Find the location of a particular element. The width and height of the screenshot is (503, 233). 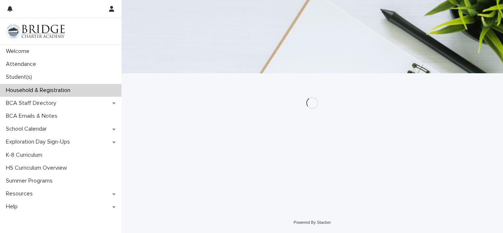

p: Welcome is located at coordinates (19, 51).